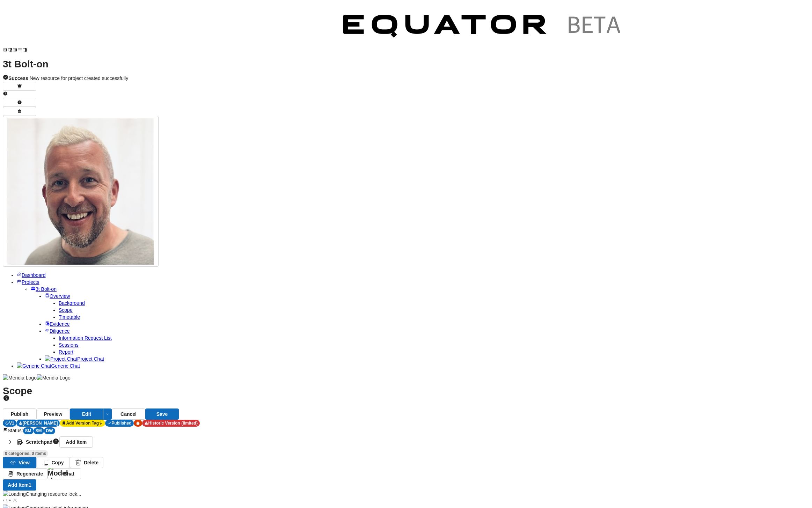  What do you see at coordinates (171, 423) in the screenshot?
I see `div: Historic Version (limited)` at bounding box center [171, 423].